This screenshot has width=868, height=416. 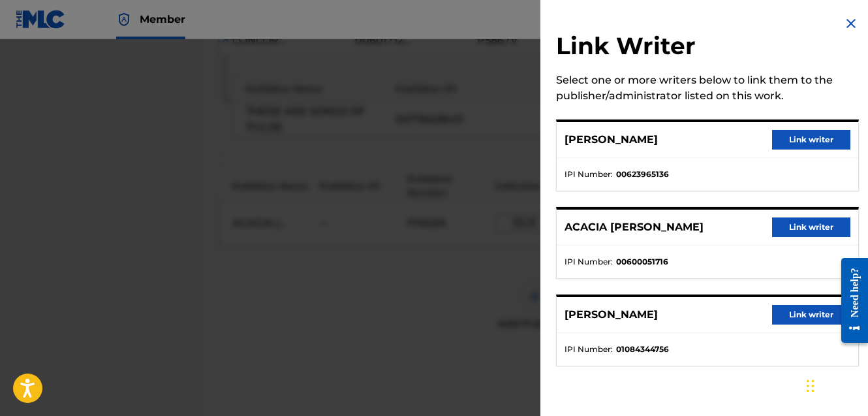 What do you see at coordinates (40, 19) in the screenshot?
I see `img: MLC Logo` at bounding box center [40, 19].